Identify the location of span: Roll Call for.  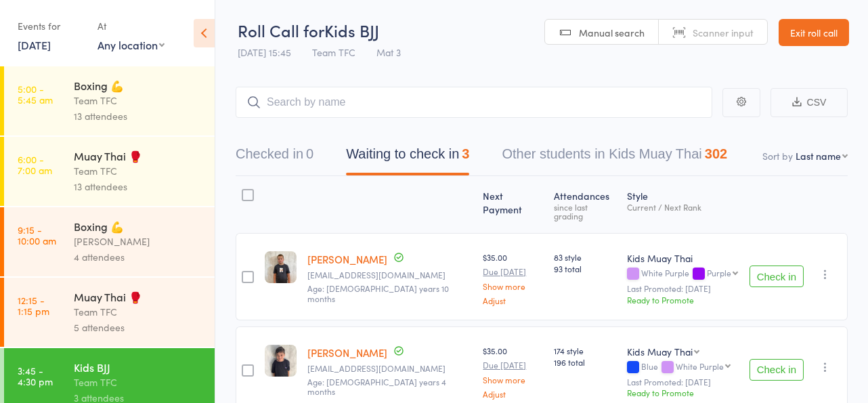
(281, 30).